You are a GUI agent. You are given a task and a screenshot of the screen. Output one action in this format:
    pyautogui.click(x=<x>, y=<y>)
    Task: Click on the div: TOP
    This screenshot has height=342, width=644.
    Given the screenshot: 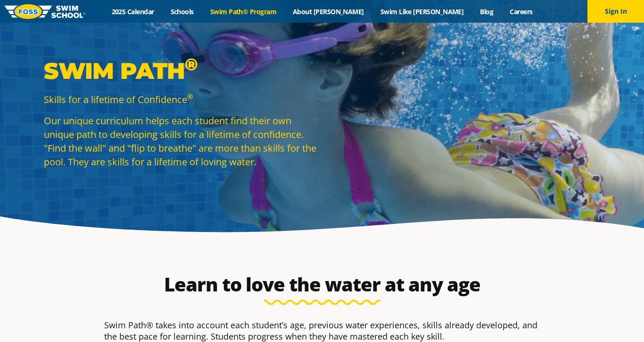 What is the action you would take?
    pyautogui.click(x=23, y=318)
    